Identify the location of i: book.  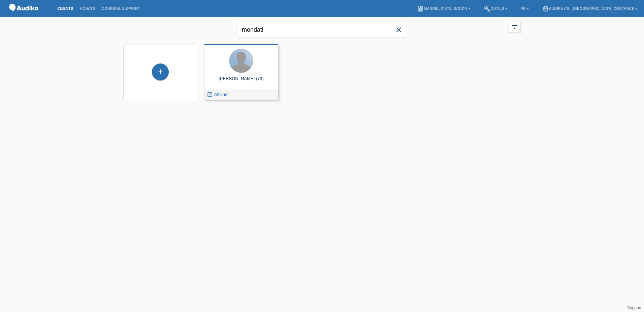
(421, 9).